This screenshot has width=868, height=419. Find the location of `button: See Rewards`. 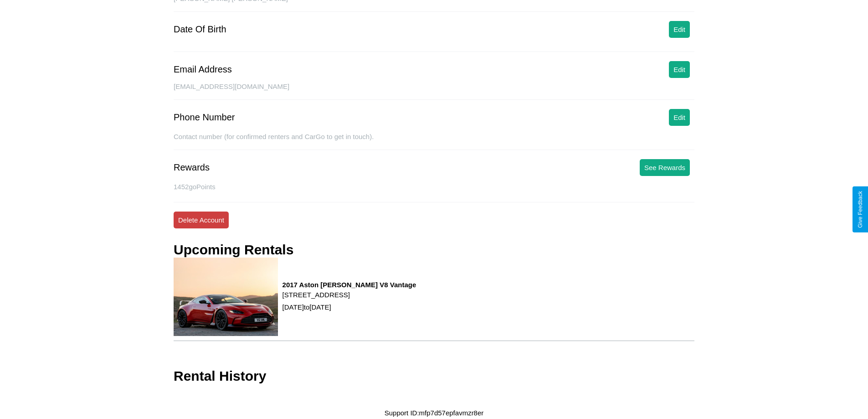

button: See Rewards is located at coordinates (665, 168).